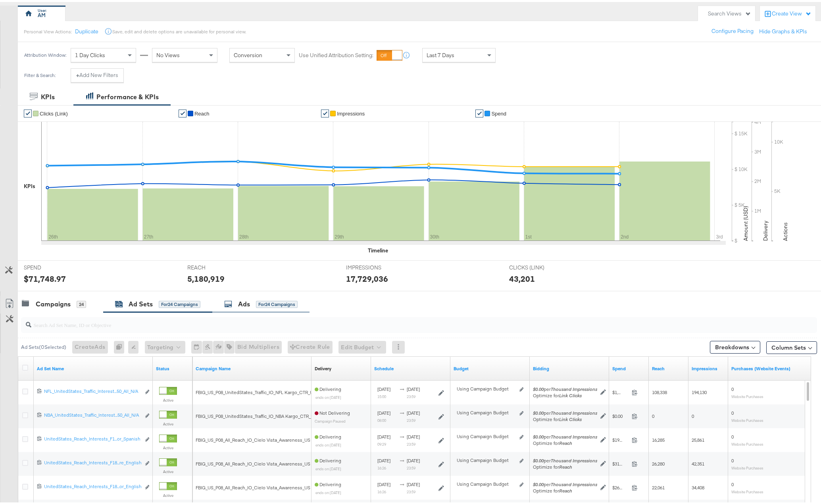 Image resolution: width=821 pixels, height=504 pixels. Describe the element at coordinates (121, 345) in the screenshot. I see `div: 0` at that location.